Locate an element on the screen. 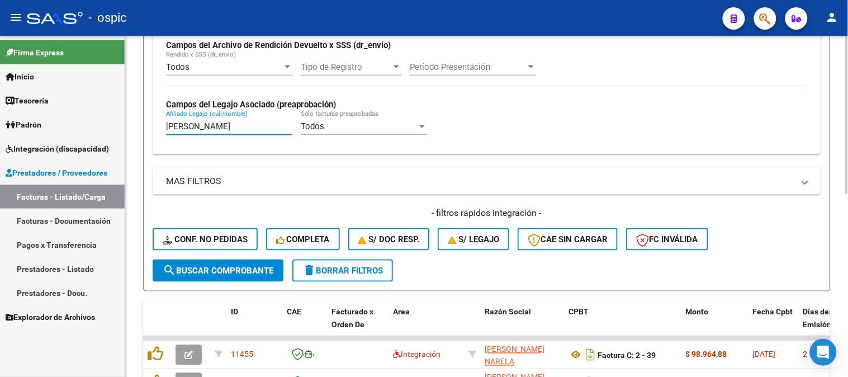 The image size is (848, 377). datatable-header-cell: Monto is located at coordinates (715, 325).